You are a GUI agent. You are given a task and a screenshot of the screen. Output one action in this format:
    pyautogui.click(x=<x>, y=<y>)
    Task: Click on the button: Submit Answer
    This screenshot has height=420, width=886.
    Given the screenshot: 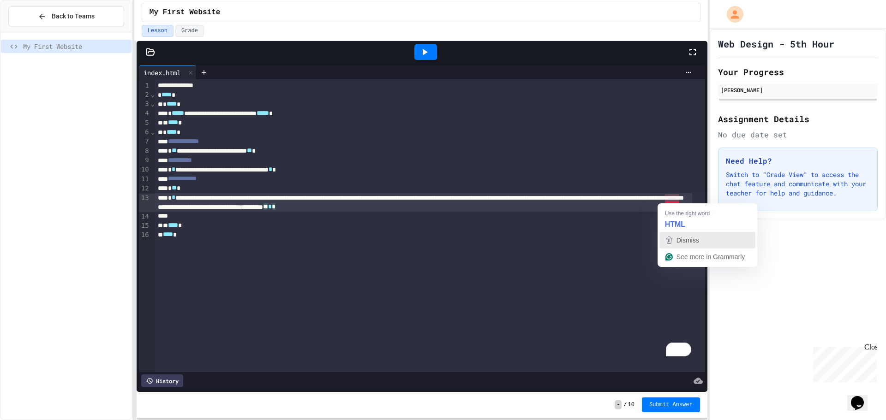 What is the action you would take?
    pyautogui.click(x=671, y=405)
    